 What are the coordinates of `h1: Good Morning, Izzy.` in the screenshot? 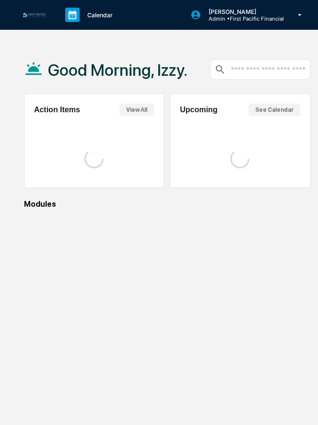 It's located at (118, 70).